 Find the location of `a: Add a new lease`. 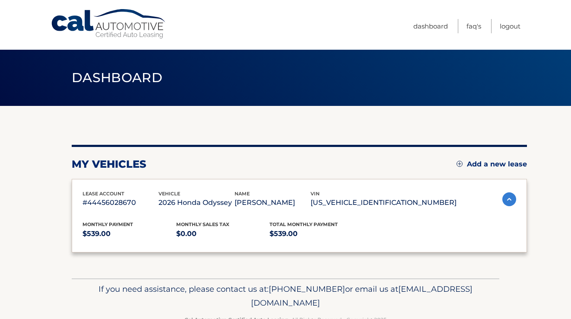

a: Add a new lease is located at coordinates (491, 164).